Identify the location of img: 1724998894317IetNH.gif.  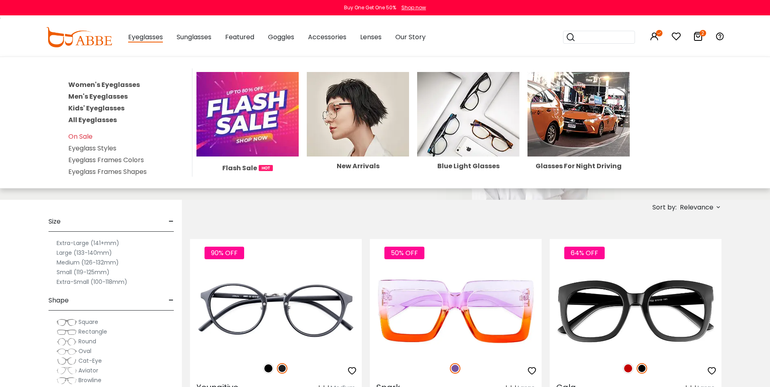
(266, 168).